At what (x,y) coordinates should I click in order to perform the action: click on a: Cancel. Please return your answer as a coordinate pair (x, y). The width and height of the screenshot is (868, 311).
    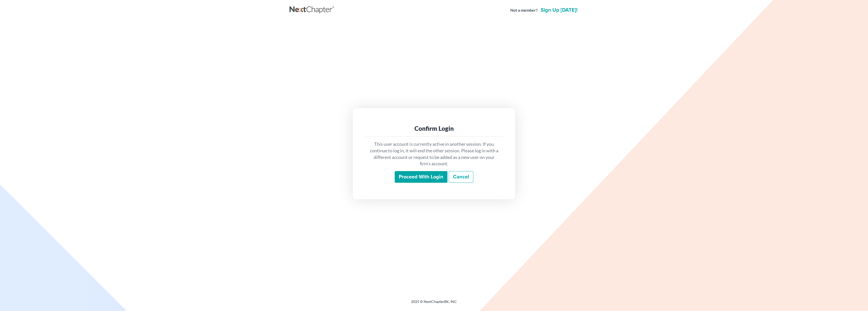
    Looking at the image, I should click on (461, 176).